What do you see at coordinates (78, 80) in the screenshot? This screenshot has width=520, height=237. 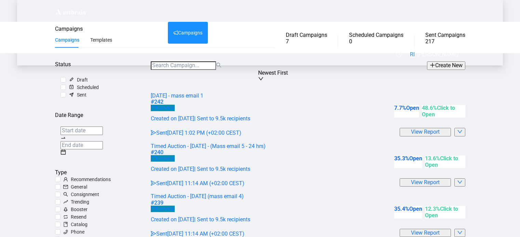 I see `span: Draft` at bounding box center [78, 80].